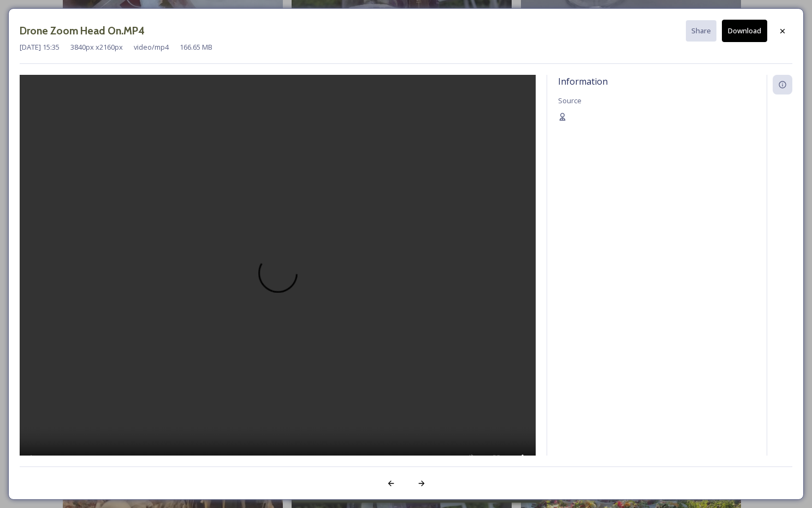 The height and width of the screenshot is (508, 812). What do you see at coordinates (151, 47) in the screenshot?
I see `span: video/mp4` at bounding box center [151, 47].